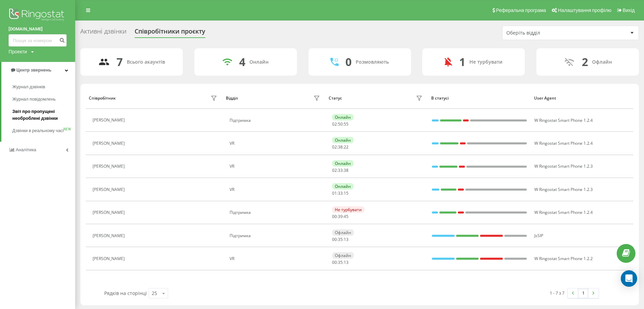 This screenshot has width=644, height=309. I want to click on div: 1 - 7 з 7, so click(557, 293).